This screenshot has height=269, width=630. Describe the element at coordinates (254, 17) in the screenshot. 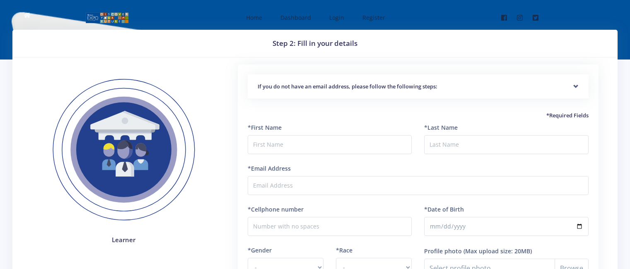

I see `span: Home` at that location.